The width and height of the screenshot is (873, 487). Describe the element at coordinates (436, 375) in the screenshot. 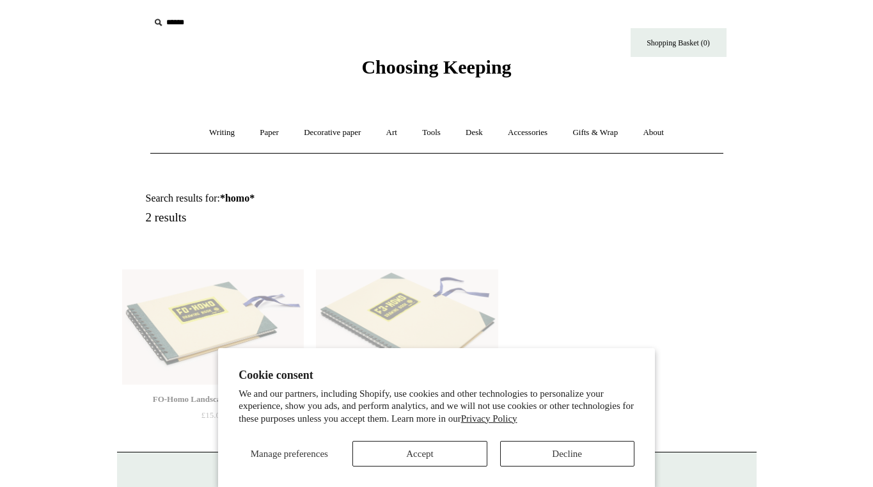

I see `h2: Cookie consent` at that location.